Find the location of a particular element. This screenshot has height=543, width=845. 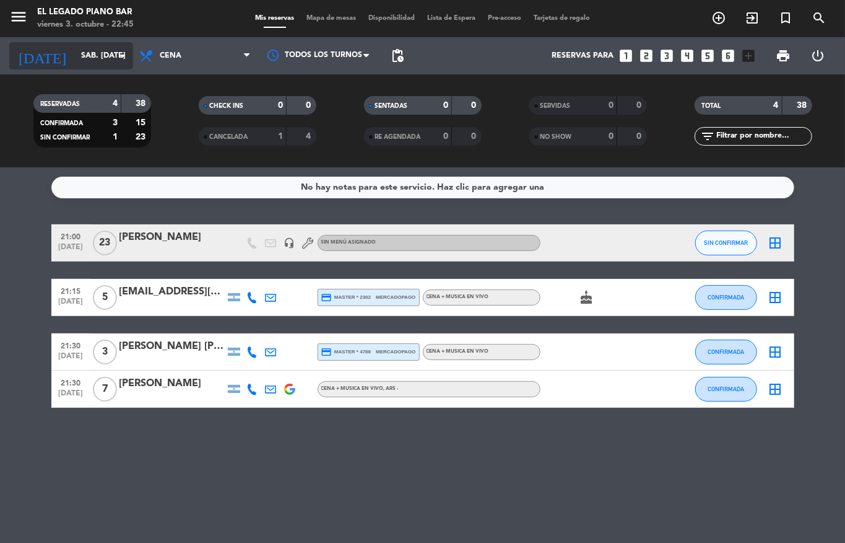

span: , ARS - is located at coordinates (391, 388).